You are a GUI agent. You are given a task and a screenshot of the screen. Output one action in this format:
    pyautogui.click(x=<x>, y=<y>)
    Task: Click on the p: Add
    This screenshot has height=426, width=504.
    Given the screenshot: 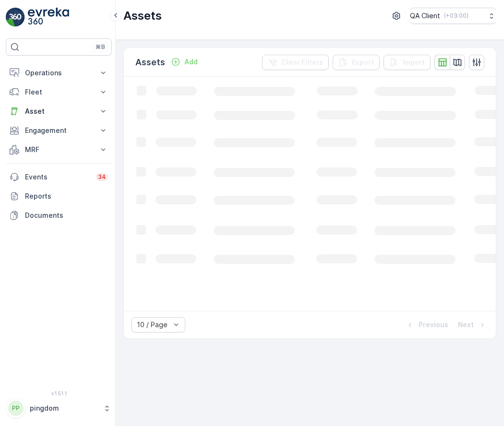 What is the action you would take?
    pyautogui.click(x=191, y=62)
    